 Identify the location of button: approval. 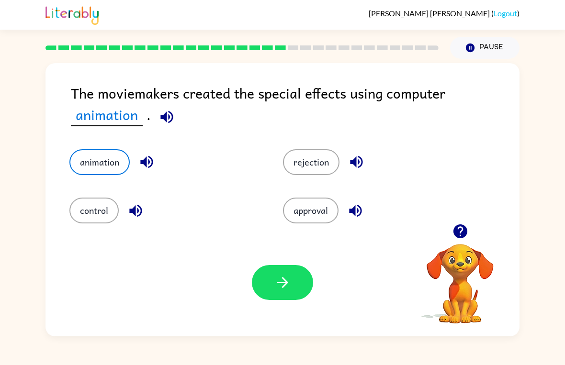
(311, 211).